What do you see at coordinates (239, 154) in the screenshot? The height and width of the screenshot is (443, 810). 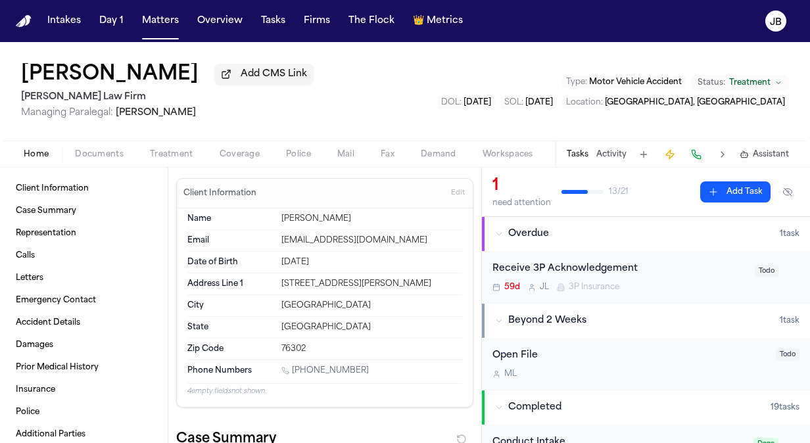 I see `span: Coverage` at bounding box center [239, 154].